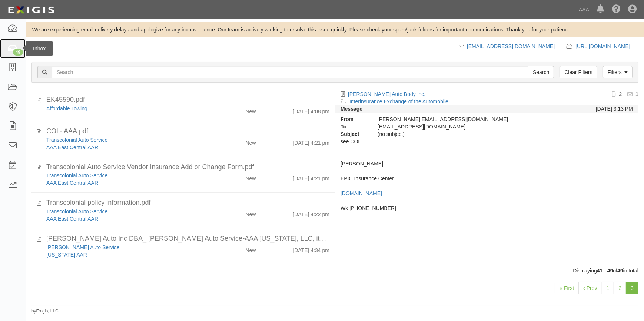 The image size is (644, 321). What do you see at coordinates (31, 10) in the screenshot?
I see `img: logo-5460c22ac91f19d4615b14bd174203de0afe785f0fc80cf4dbbc73dc1793850b.png` at bounding box center [31, 10].